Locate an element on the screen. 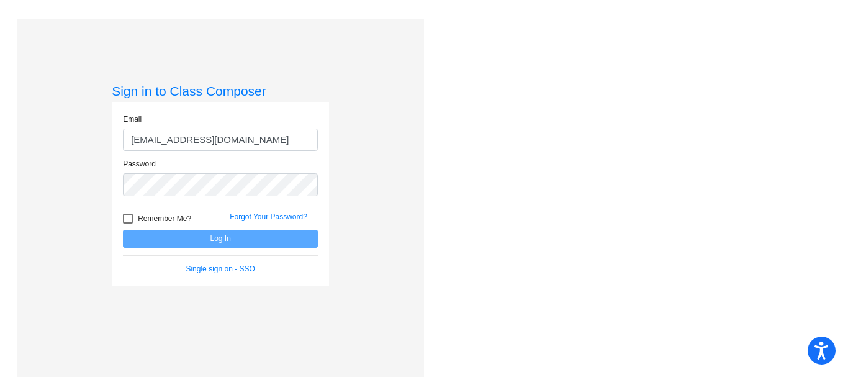 This screenshot has height=377, width=848. label: Email is located at coordinates (132, 119).